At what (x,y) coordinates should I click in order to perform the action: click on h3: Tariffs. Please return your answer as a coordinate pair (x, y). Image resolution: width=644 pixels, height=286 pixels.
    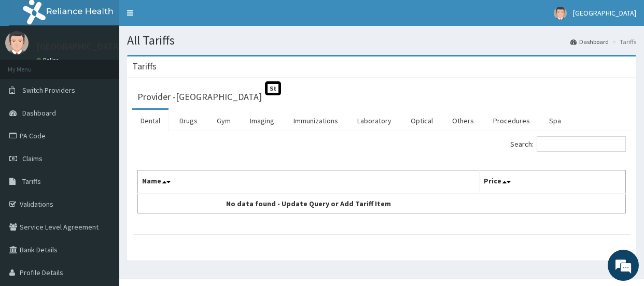
    Looking at the image, I should click on (144, 66).